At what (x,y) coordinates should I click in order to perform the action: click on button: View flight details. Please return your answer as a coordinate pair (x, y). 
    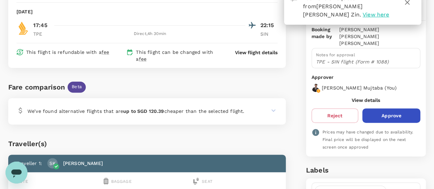
    Looking at the image, I should click on (256, 52).